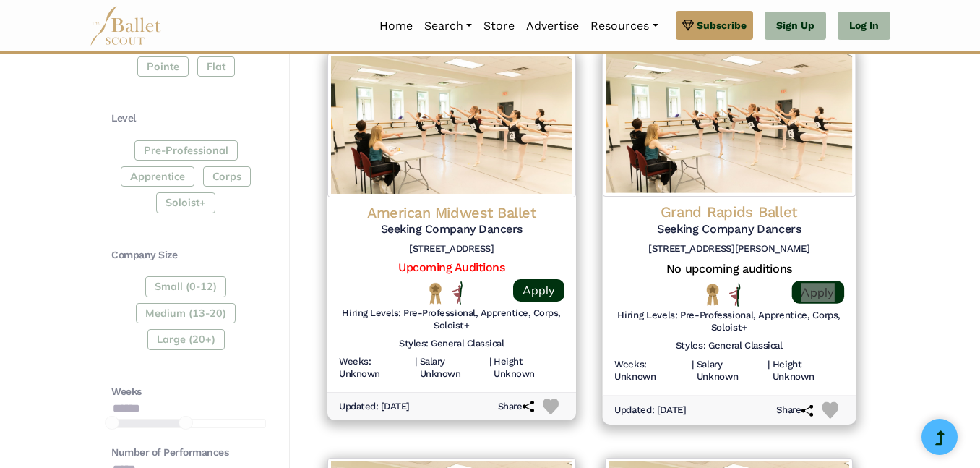 Image resolution: width=980 pixels, height=468 pixels. I want to click on a: Upcoming Auditions, so click(452, 267).